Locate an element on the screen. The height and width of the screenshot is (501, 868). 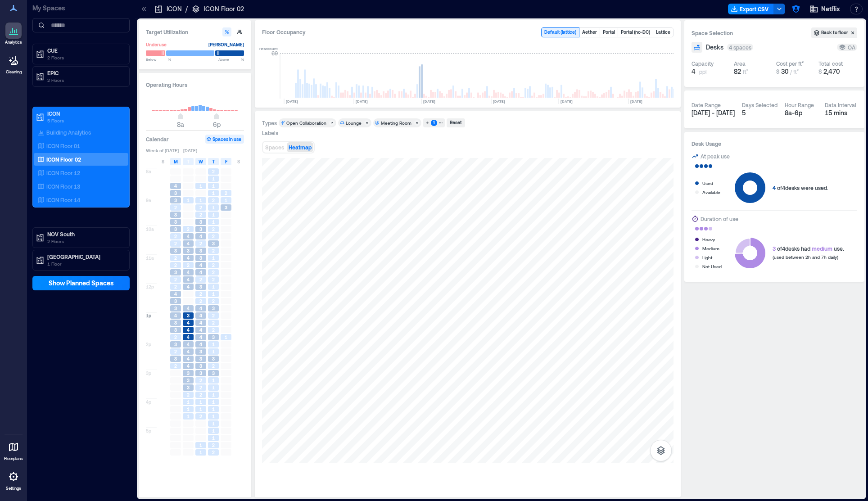
span: / ft² is located at coordinates (794, 72).